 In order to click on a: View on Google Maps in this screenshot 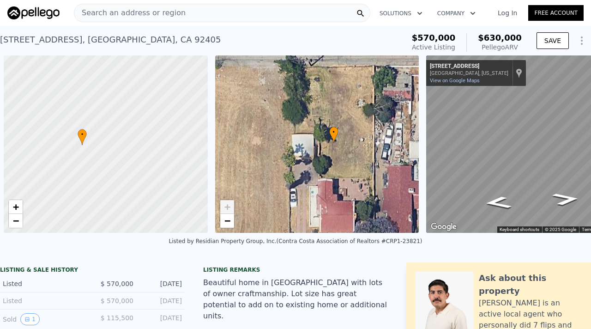, I will do `click(455, 80)`.